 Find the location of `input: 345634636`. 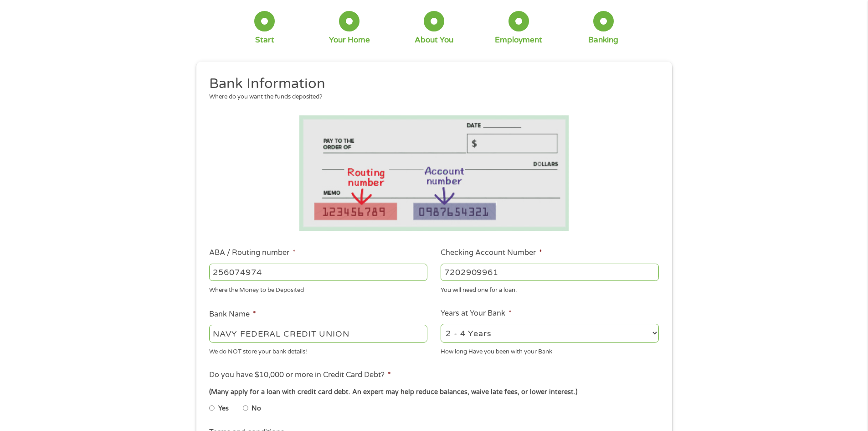

input: 345634636 is located at coordinates (549, 272).